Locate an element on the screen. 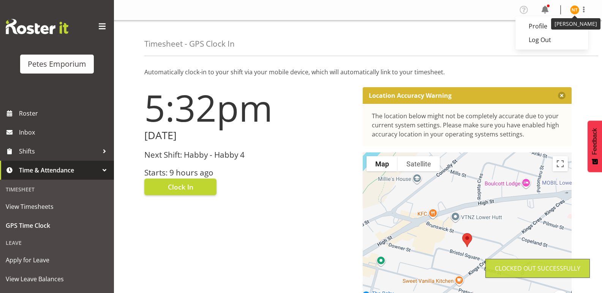 The image size is (602, 293). button: Show street map is located at coordinates (382, 164).